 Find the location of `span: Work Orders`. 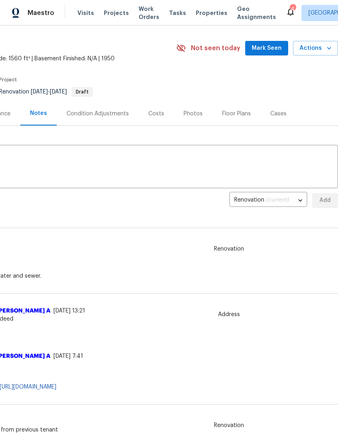

span: Work Orders is located at coordinates (149, 13).